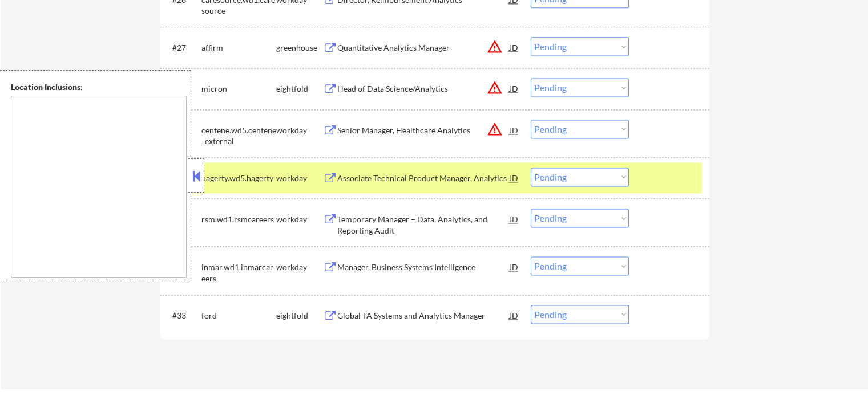  What do you see at coordinates (423, 178) in the screenshot?
I see `div: Associate Technical Product Manager, Analytics` at bounding box center [423, 178].